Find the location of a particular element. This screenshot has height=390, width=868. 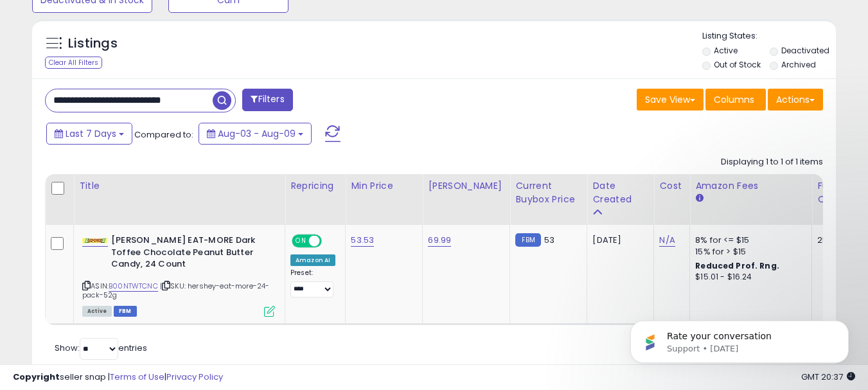

div: Displaying 1 to 1 of 1 items is located at coordinates (771, 162).